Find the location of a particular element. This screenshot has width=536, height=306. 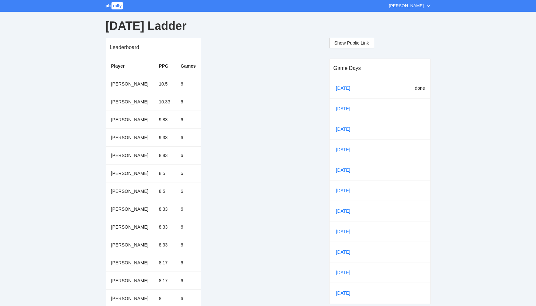

td: 9.83 is located at coordinates (164, 119).